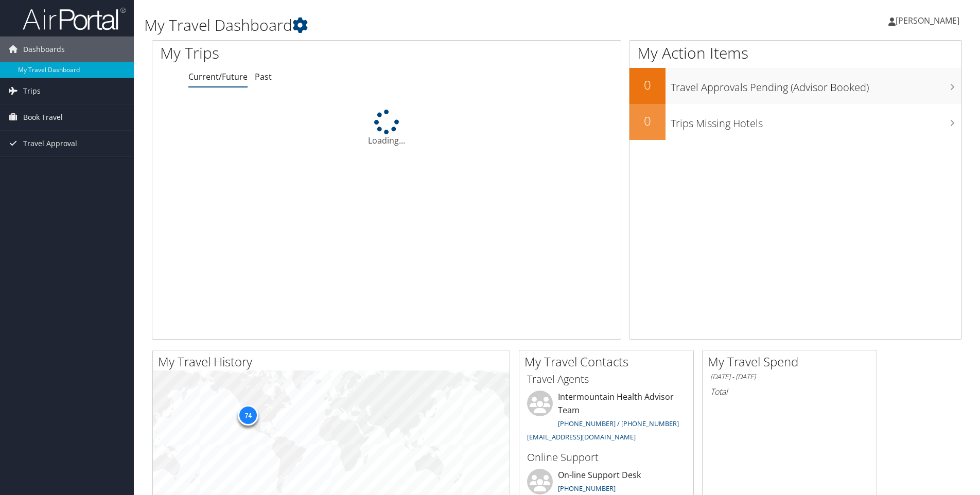  What do you see at coordinates (263, 77) in the screenshot?
I see `a: Past` at bounding box center [263, 77].